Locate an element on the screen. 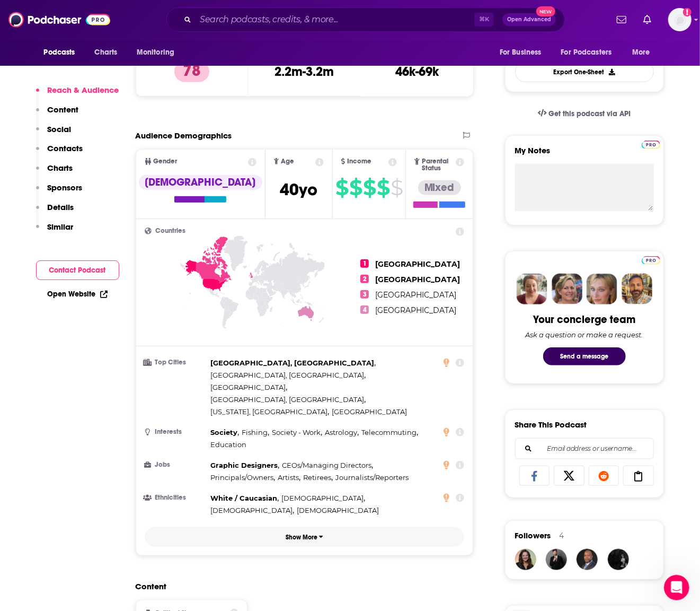 The width and height of the screenshot is (700, 611). div: Your concierge team is located at coordinates (584, 319).